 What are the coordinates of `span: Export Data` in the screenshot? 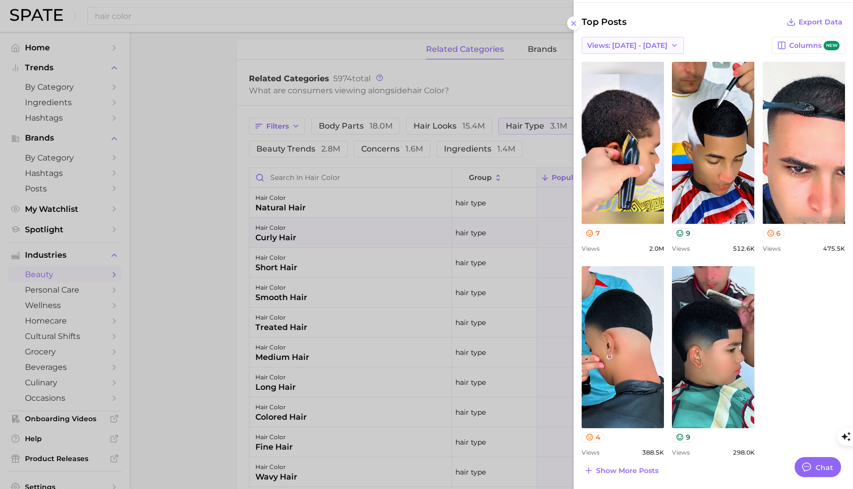 It's located at (820, 22).